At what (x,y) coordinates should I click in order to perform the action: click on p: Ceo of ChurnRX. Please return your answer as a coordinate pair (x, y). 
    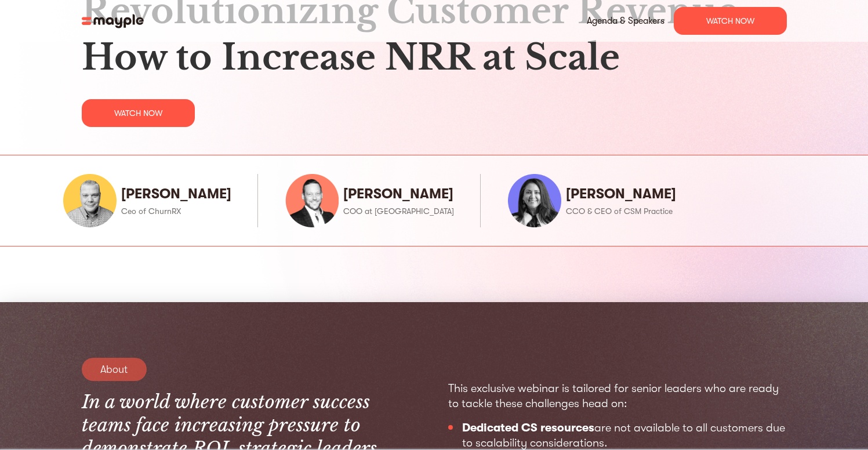
    Looking at the image, I should click on (176, 211).